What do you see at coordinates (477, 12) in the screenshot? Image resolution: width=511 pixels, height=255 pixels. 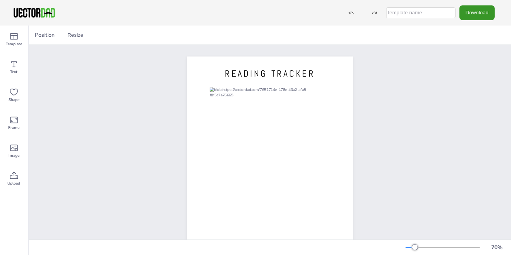 I see `button: Download` at bounding box center [477, 12].